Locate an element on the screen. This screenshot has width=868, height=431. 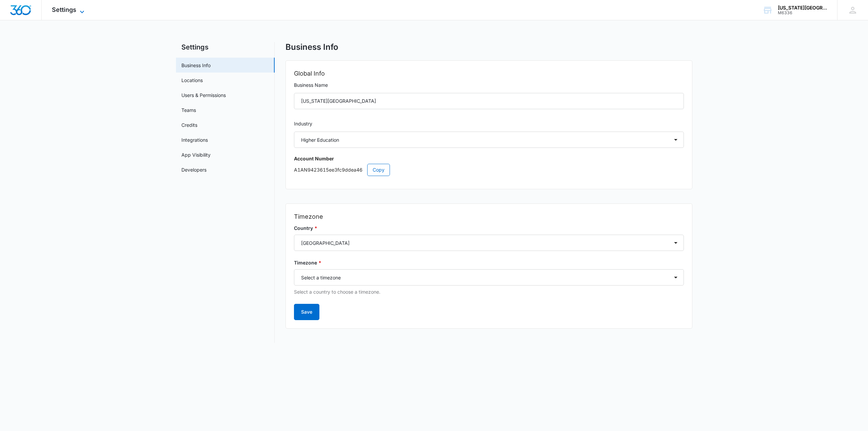
a: Locations is located at coordinates (192, 80).